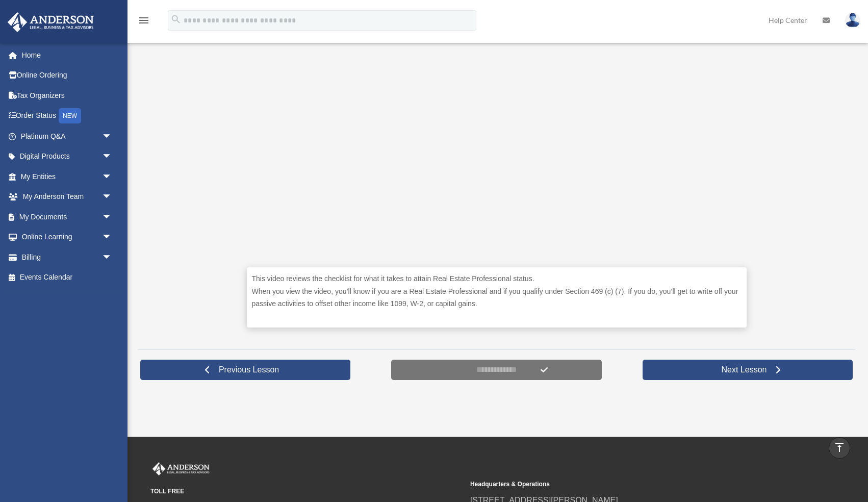  Describe the element at coordinates (748, 370) in the screenshot. I see `a: Next Lesson` at that location.